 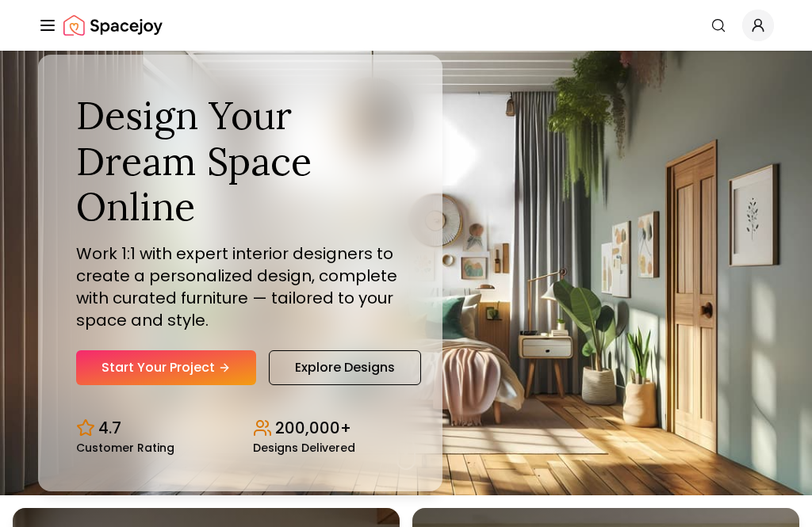 I want to click on a: Spacejoy, so click(x=113, y=26).